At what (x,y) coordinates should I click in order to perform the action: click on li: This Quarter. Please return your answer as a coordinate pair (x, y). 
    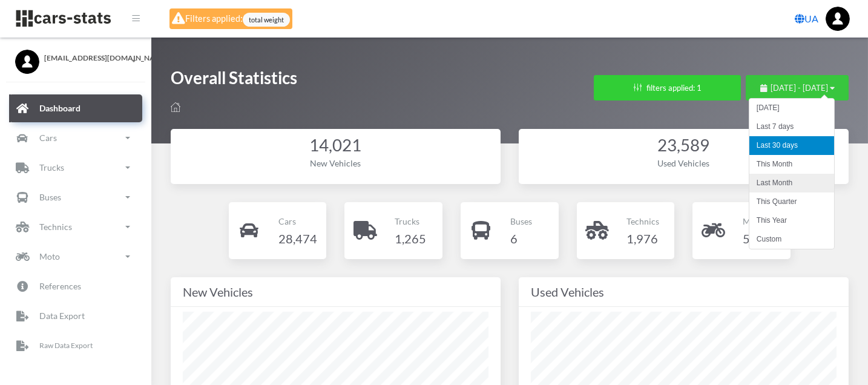
    Looking at the image, I should click on (792, 202).